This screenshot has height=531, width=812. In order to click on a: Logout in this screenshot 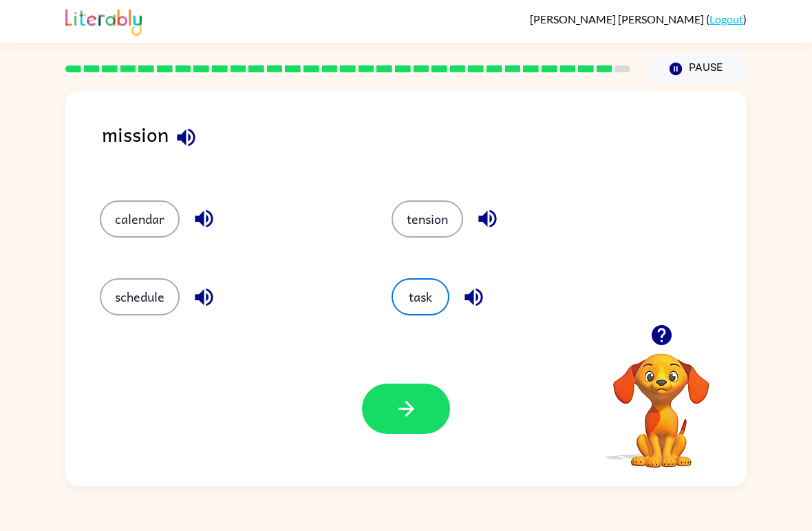, I will do `click(726, 19)`.